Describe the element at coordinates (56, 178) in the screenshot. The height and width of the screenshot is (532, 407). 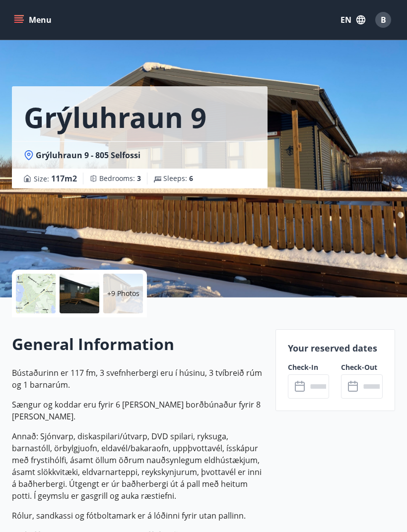
I see `span: Size :` at that location.